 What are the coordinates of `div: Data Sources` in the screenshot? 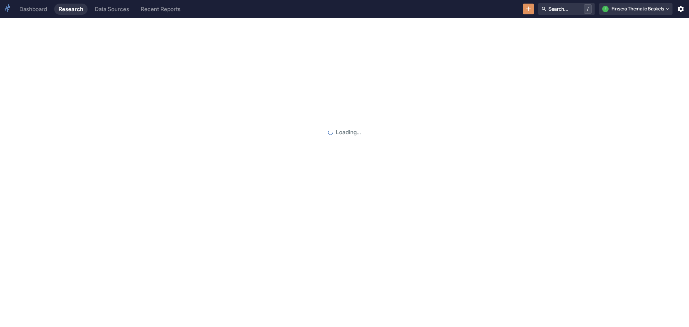 It's located at (112, 9).